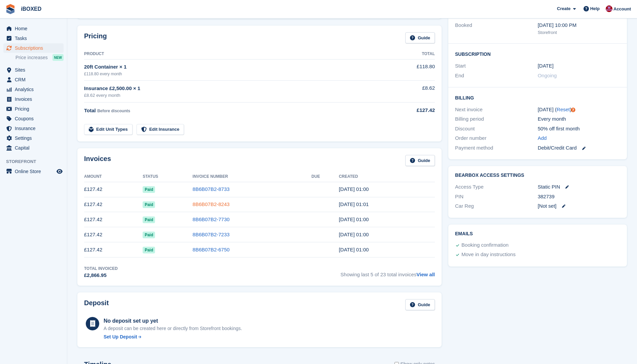 This screenshot has height=364, width=637. Describe the element at coordinates (168, 177) in the screenshot. I see `th: Status` at that location.